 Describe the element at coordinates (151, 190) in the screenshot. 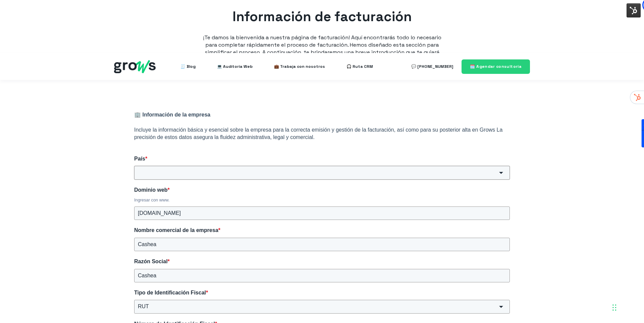

I see `span: Dominio web` at that location.